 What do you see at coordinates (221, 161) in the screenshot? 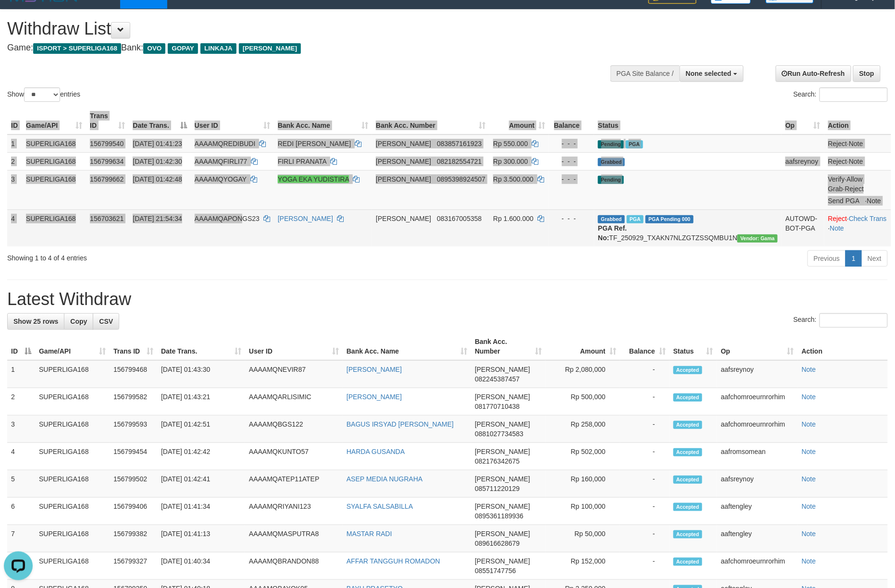
I see `span: AAAAMQFIRLI77` at bounding box center [221, 161].